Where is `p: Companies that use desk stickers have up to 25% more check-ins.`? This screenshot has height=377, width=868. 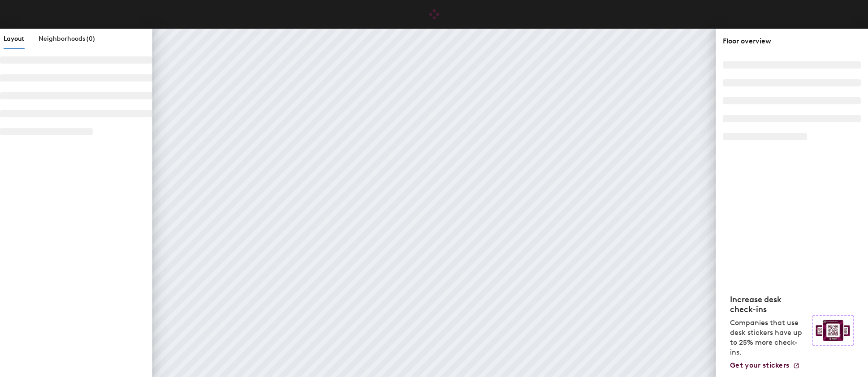
p: Companies that use desk stickers have up to 25% more check-ins. is located at coordinates (769, 337).